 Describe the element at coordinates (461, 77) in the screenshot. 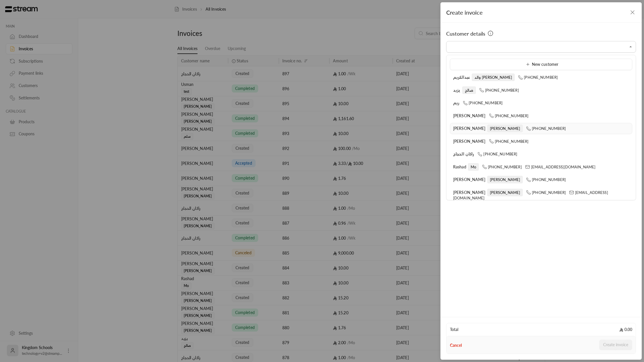

I see `span: عبدالكريم` at that location.